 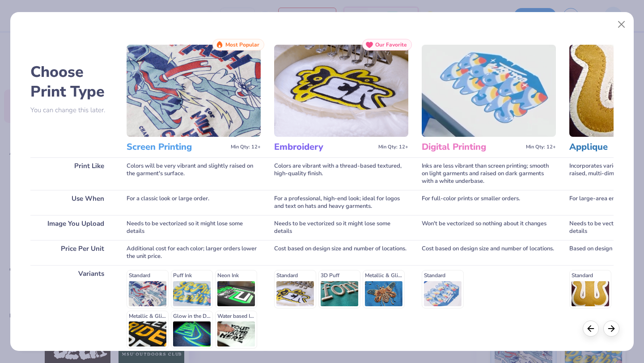 I want to click on div: Image You Upload, so click(x=72, y=228).